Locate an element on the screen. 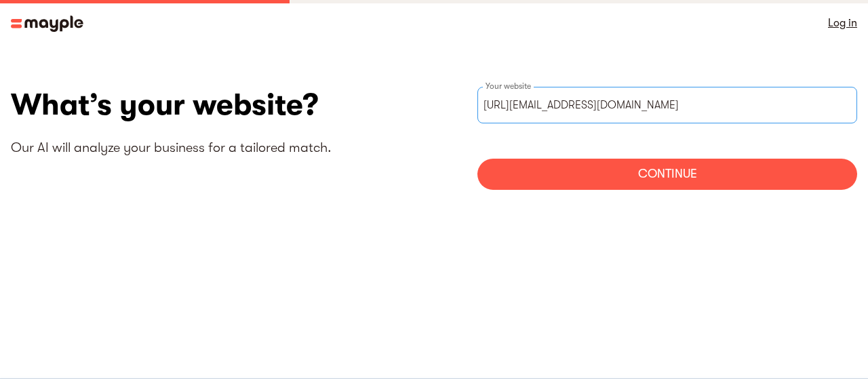  form: websiteStep is located at coordinates (668, 138).